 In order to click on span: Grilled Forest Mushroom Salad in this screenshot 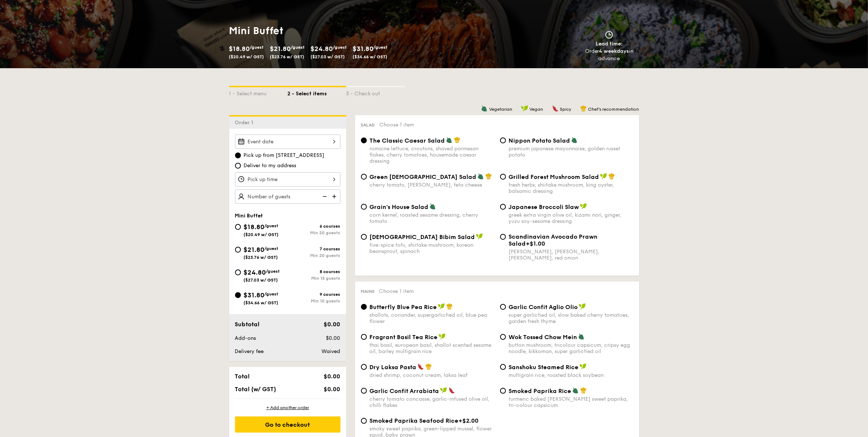, I will do `click(554, 177)`.